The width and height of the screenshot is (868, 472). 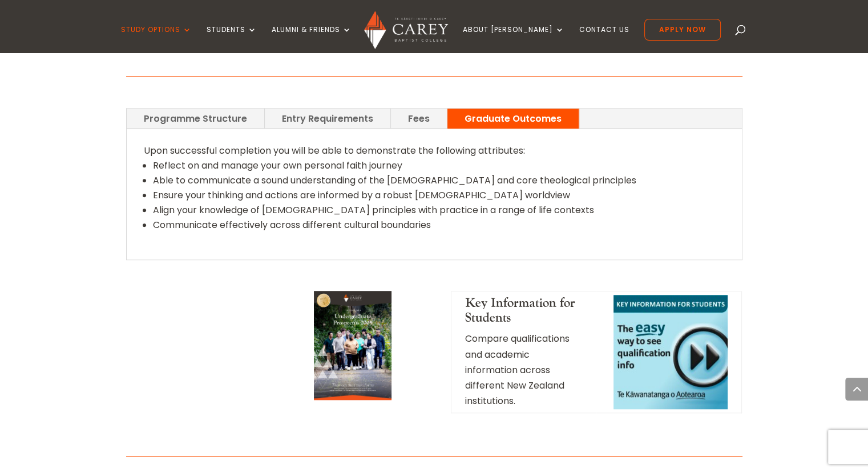 What do you see at coordinates (604, 39) in the screenshot?
I see `a: Contact Us` at bounding box center [604, 39].